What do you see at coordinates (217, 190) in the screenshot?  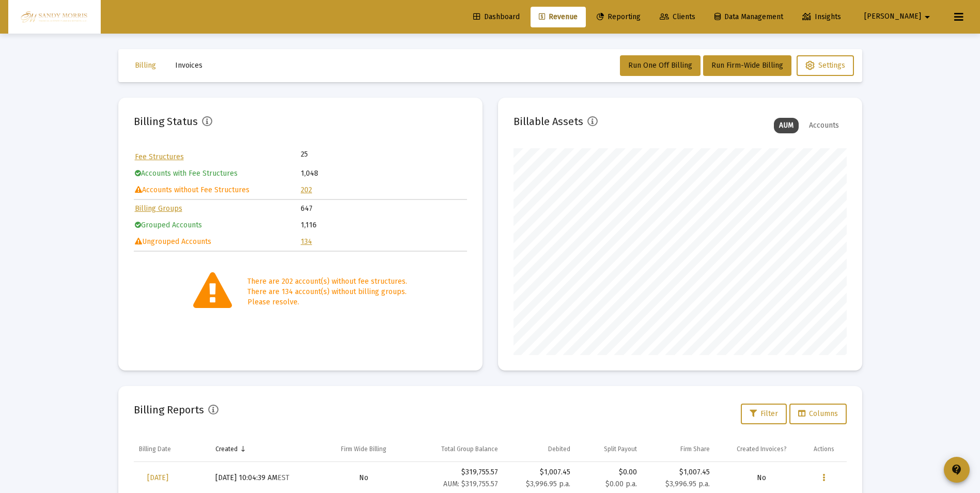 I see `td: Accounts without Fee Structures` at bounding box center [217, 190].